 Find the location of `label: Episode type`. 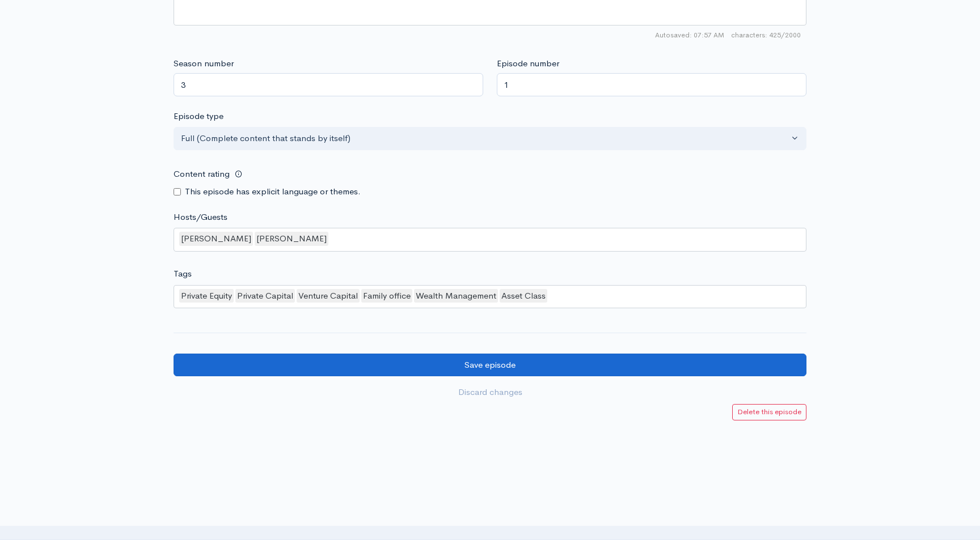

label: Episode type is located at coordinates (199, 116).